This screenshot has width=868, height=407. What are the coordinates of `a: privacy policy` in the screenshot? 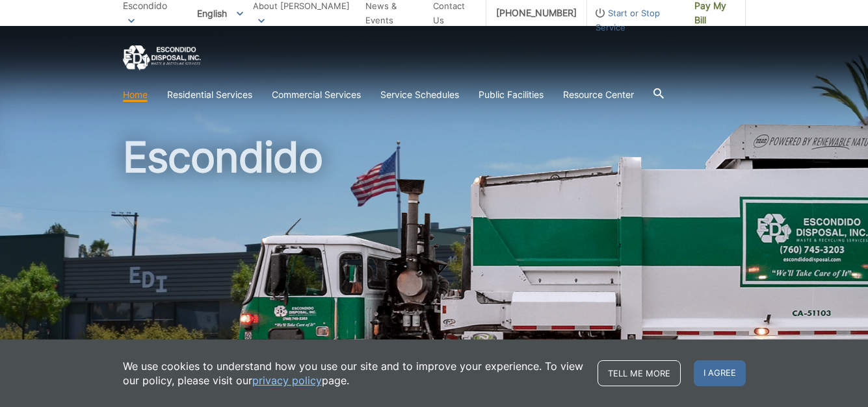 It's located at (287, 380).